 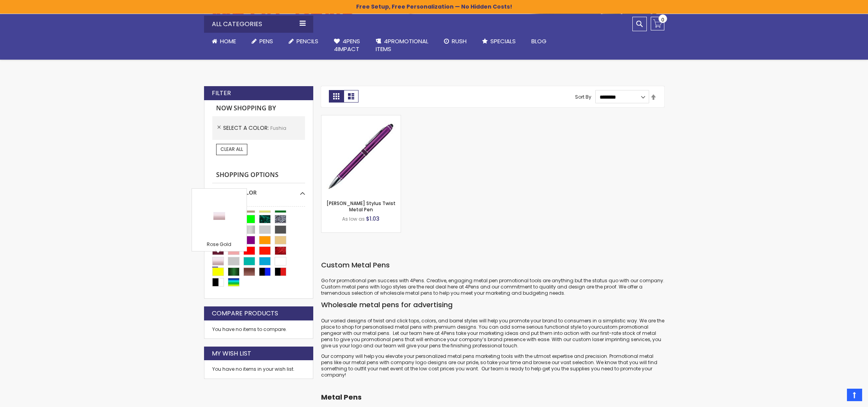 What do you see at coordinates (231, 354) in the screenshot?
I see `strong: My Wish List` at bounding box center [231, 354].